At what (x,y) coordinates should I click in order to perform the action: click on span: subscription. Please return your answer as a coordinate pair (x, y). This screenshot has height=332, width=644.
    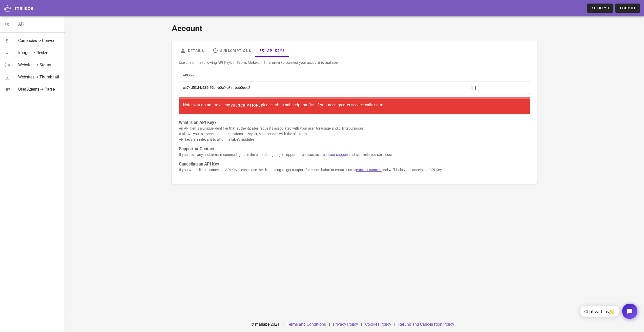
    Looking at the image, I should click on (245, 105).